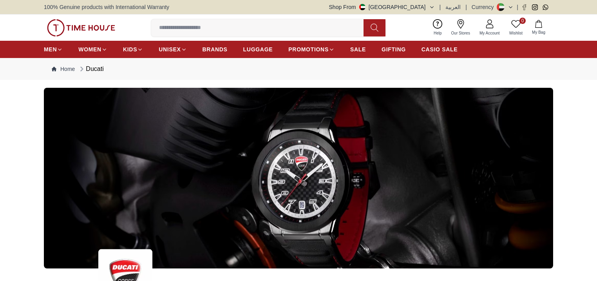 The width and height of the screenshot is (597, 281). I want to click on a: KIDS, so click(133, 49).